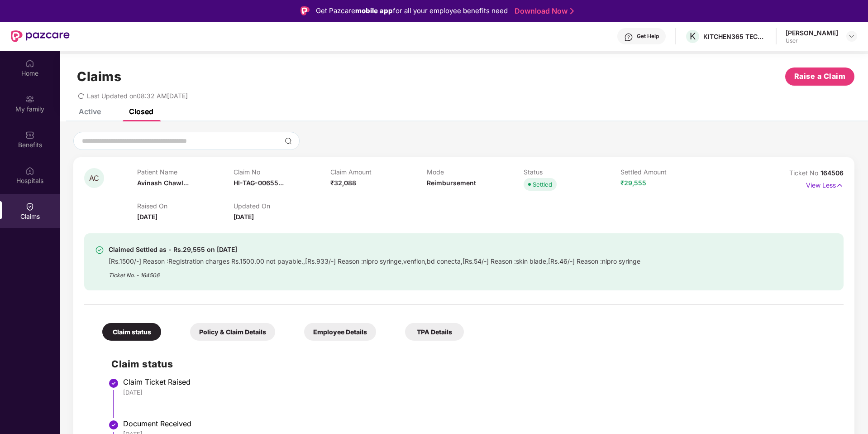 Image resolution: width=868 pixels, height=434 pixels. I want to click on div: Get Help, so click(648, 36).